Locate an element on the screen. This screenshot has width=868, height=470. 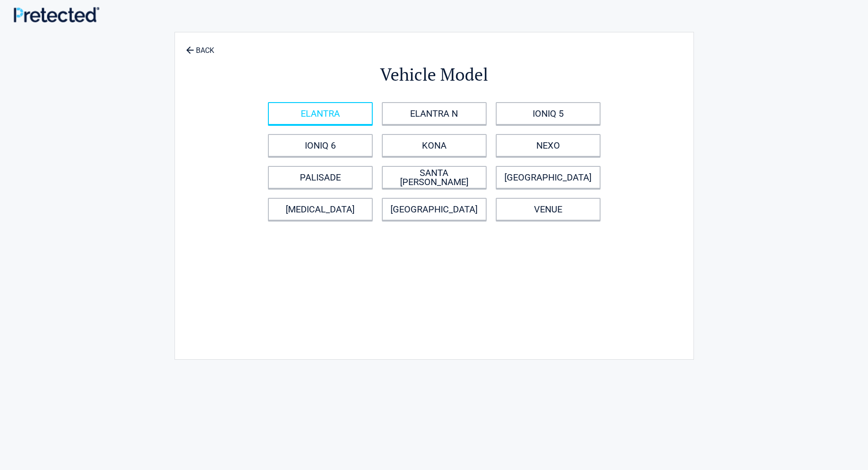
img: Main Logo is located at coordinates (57, 15).